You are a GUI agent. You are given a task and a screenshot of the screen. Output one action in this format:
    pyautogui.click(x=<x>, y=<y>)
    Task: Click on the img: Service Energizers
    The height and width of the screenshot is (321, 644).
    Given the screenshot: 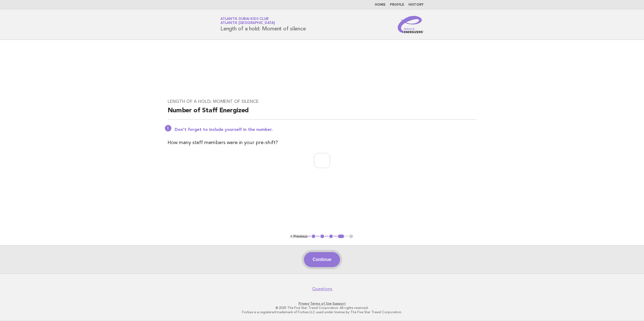 What is the action you would take?
    pyautogui.click(x=411, y=25)
    